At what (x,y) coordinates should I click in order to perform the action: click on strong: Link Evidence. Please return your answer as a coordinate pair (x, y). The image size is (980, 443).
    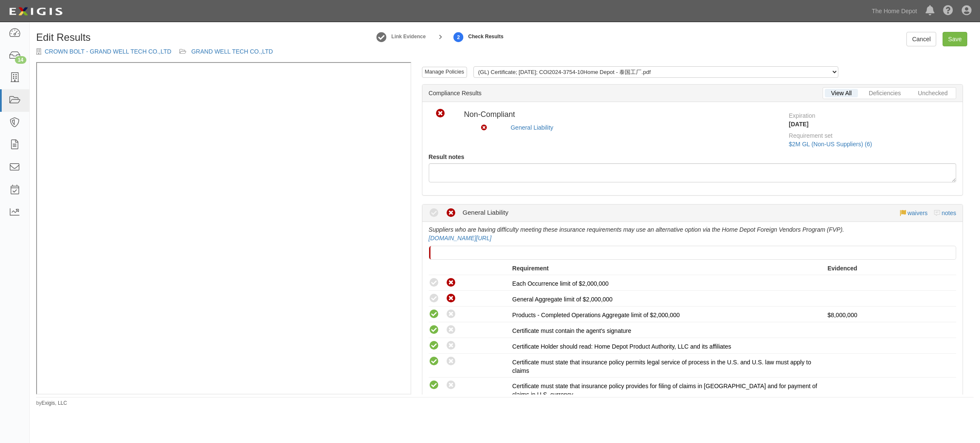
    Looking at the image, I should click on (409, 37).